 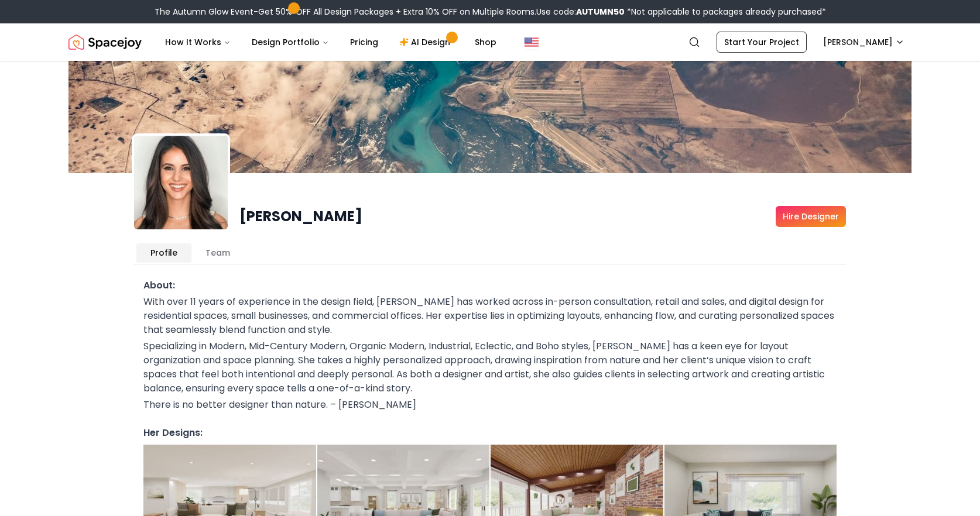 What do you see at coordinates (218, 253) in the screenshot?
I see `button: Team` at bounding box center [218, 253].